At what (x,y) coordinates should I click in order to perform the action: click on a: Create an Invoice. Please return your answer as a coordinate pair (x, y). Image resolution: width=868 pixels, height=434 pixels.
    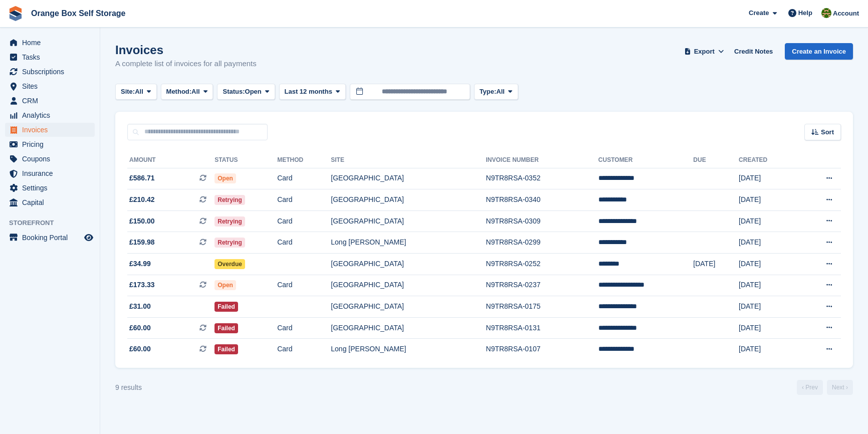
    Looking at the image, I should click on (819, 51).